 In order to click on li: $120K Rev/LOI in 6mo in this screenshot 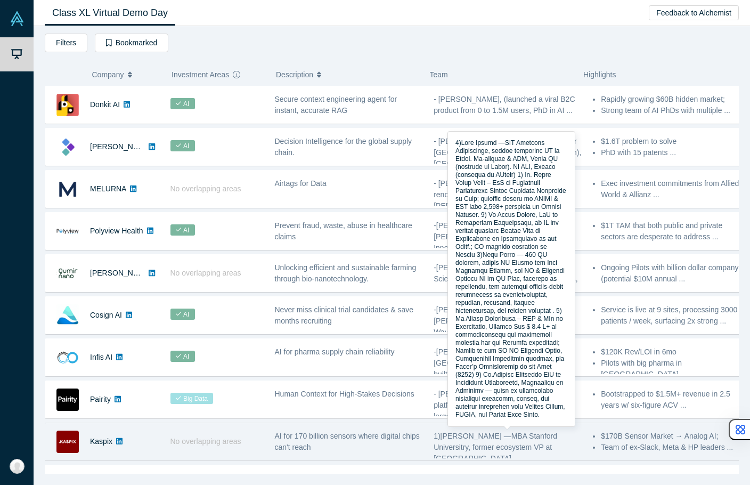, I will do `click(670, 351)`.